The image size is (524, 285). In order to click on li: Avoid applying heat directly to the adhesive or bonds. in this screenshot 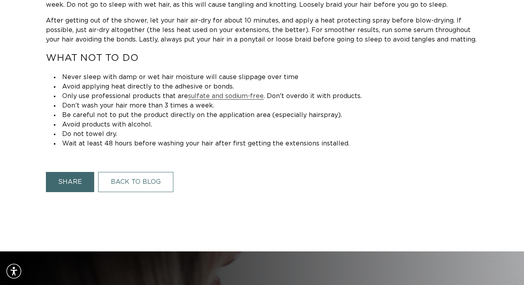, I will do `click(266, 87)`.